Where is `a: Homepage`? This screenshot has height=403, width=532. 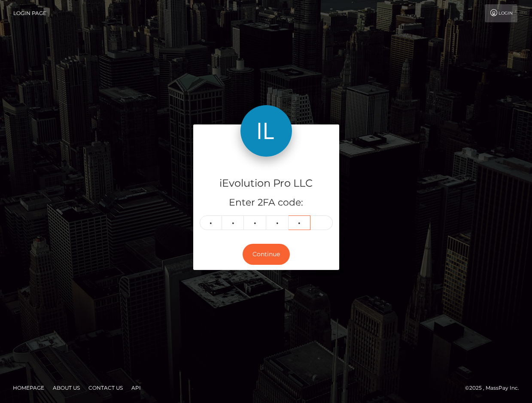
a: Homepage is located at coordinates (28, 388).